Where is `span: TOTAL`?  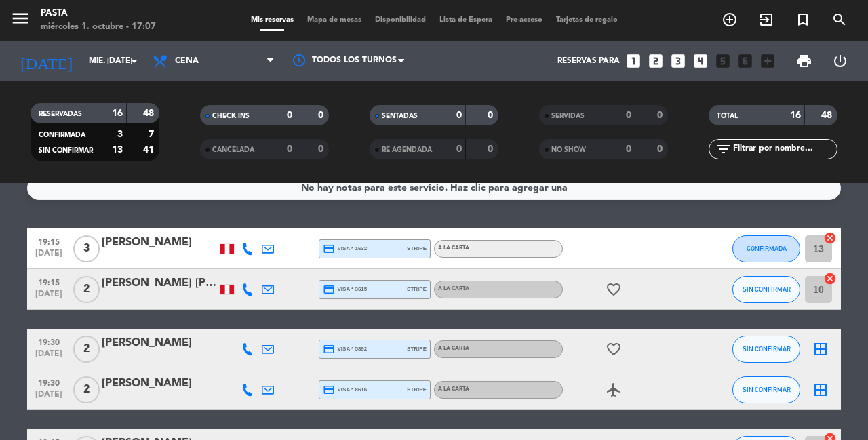
span: TOTAL is located at coordinates (727, 116).